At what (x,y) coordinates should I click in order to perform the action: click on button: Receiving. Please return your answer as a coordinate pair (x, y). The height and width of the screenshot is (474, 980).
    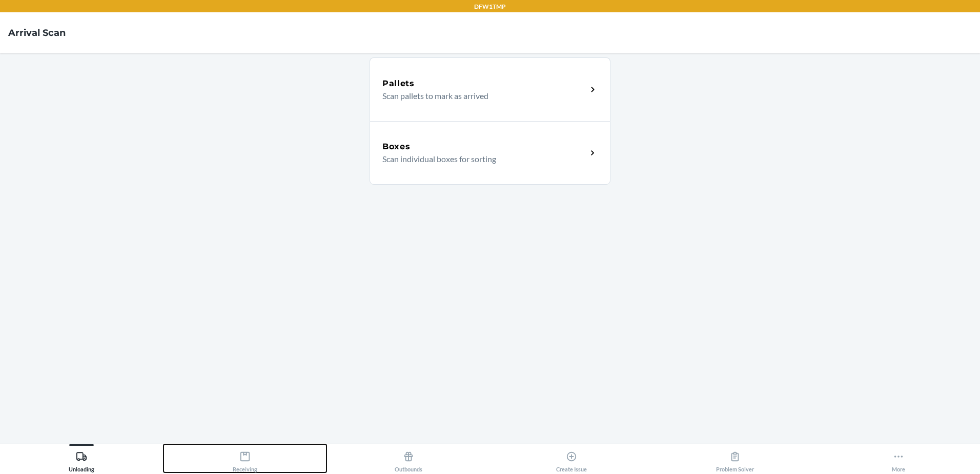
    Looking at the image, I should click on (245, 458).